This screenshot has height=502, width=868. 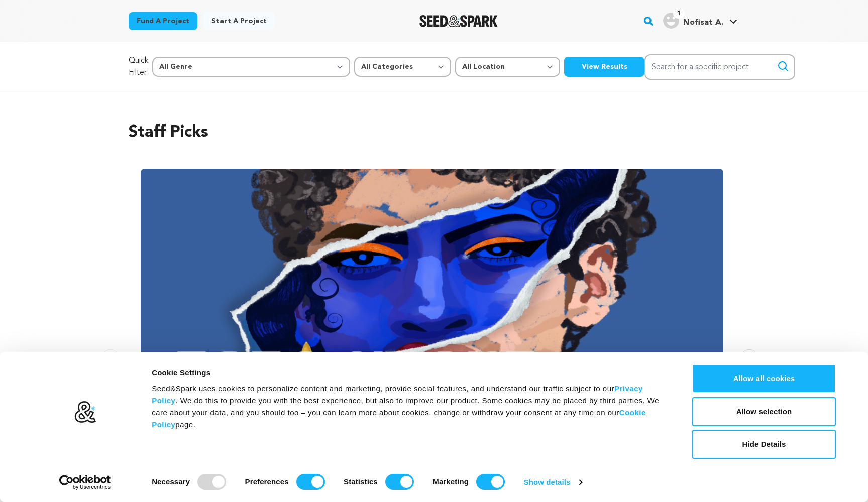 I want to click on strong: Preferences, so click(x=267, y=482).